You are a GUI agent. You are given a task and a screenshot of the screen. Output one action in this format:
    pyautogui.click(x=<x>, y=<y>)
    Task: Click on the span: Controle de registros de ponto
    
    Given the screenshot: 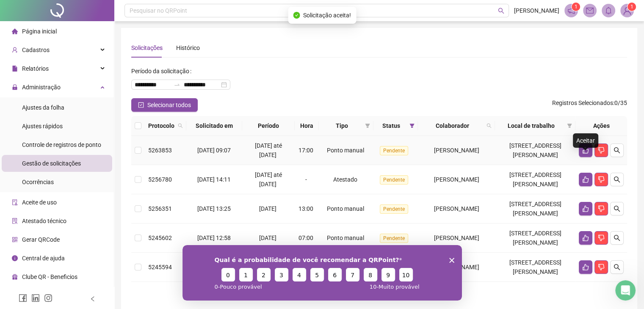 What is the action you would take?
    pyautogui.click(x=61, y=145)
    